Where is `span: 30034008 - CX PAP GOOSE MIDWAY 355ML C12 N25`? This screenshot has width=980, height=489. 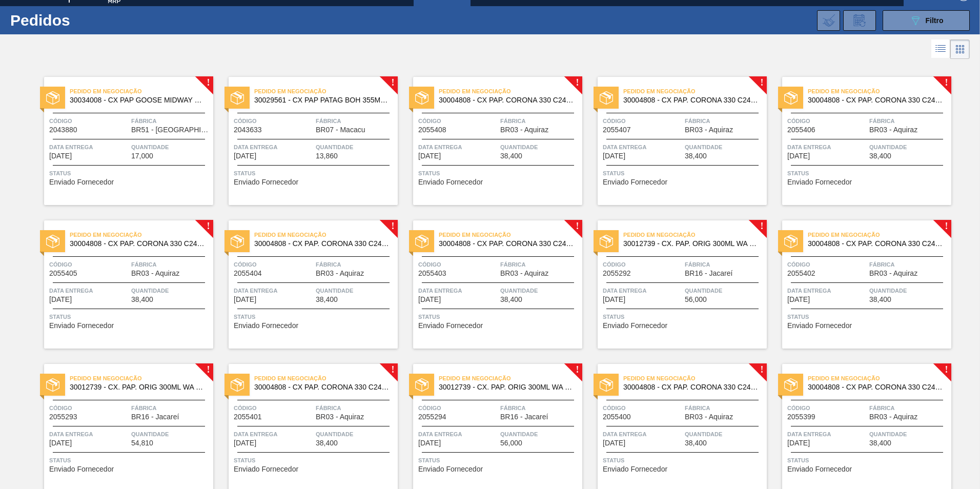
span: 30034008 - CX PAP GOOSE MIDWAY 355ML C12 N25 is located at coordinates (138, 100).